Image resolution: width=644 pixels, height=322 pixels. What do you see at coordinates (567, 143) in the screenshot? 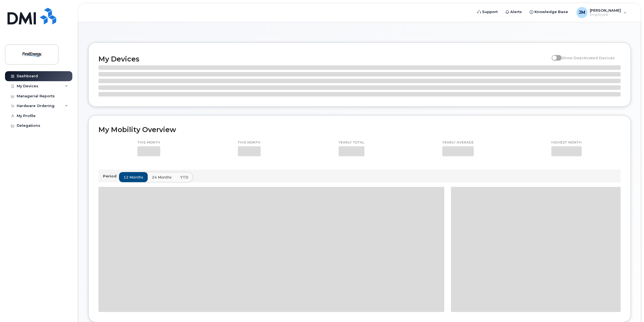
I see `p: Highest month` at bounding box center [567, 143].